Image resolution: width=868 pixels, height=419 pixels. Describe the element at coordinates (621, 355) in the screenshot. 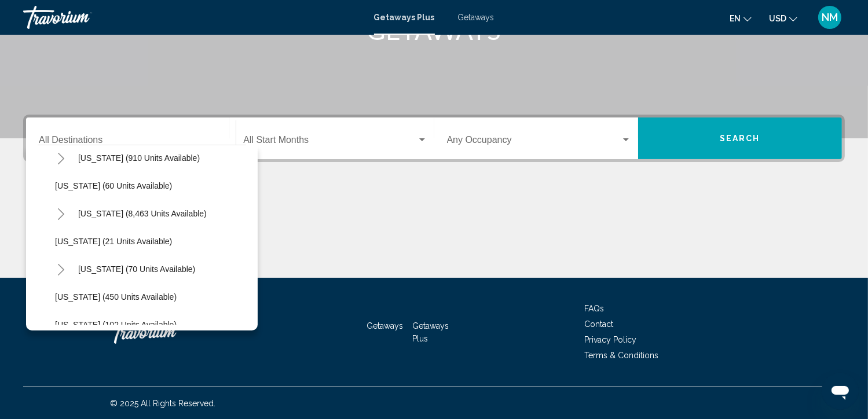

I see `span: Terms & Conditions` at that location.